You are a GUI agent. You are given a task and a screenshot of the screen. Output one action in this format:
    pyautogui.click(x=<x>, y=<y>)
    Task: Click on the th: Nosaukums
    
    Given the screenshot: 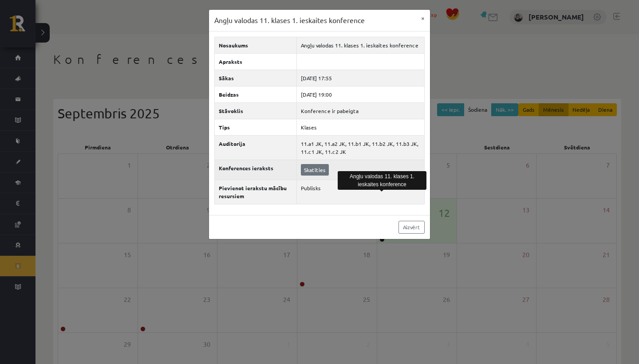 What is the action you would take?
    pyautogui.click(x=256, y=45)
    